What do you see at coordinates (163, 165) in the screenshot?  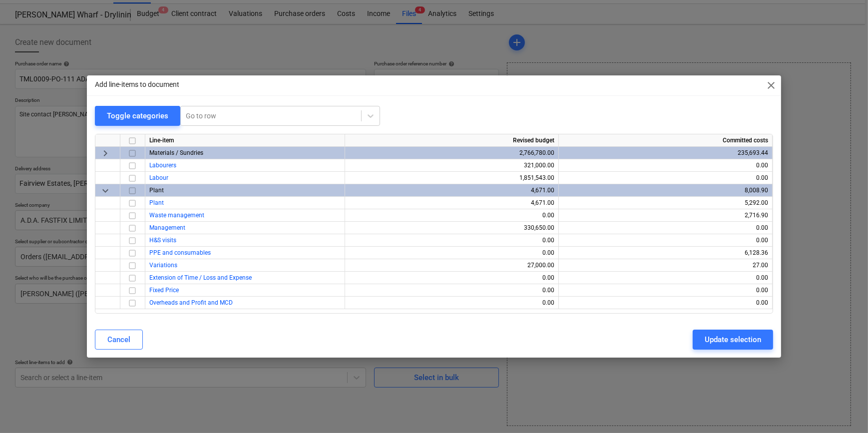 I see `a: Labourers` at bounding box center [163, 165].